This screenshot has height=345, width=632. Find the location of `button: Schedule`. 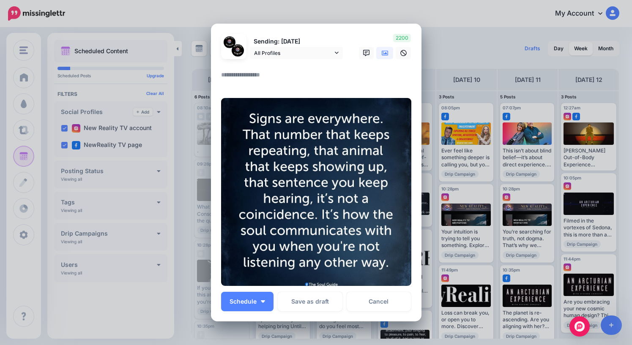

button: Schedule is located at coordinates (247, 302).